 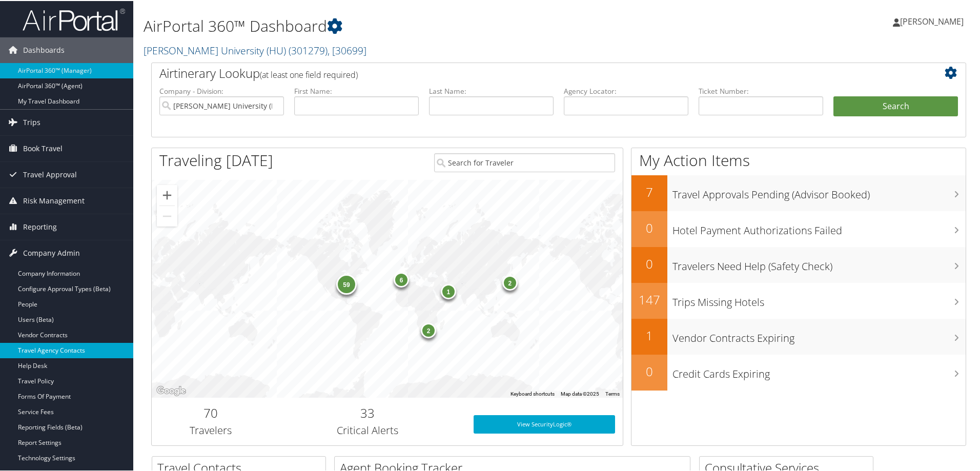 What do you see at coordinates (819, 334) in the screenshot?
I see `h3: Vendor Contracts Expiring` at bounding box center [819, 334].